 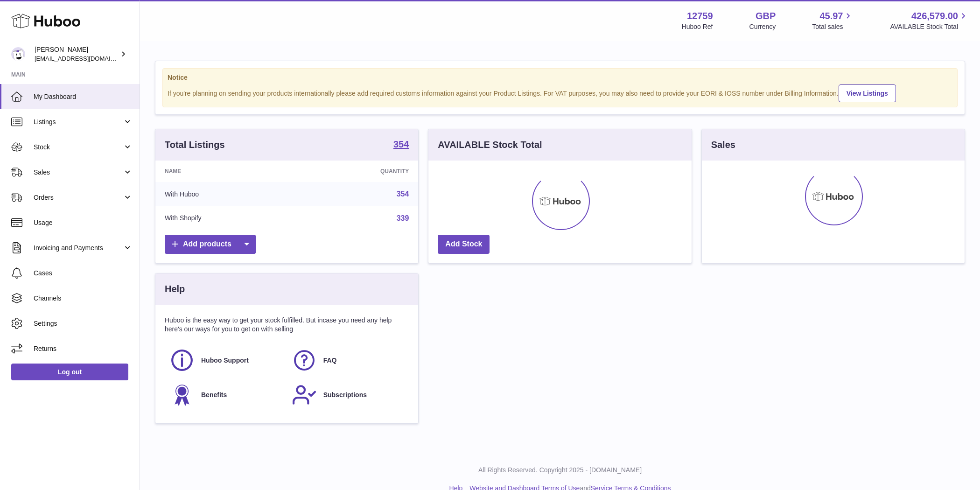 What do you see at coordinates (358, 171) in the screenshot?
I see `th: Quantity` at bounding box center [358, 171].